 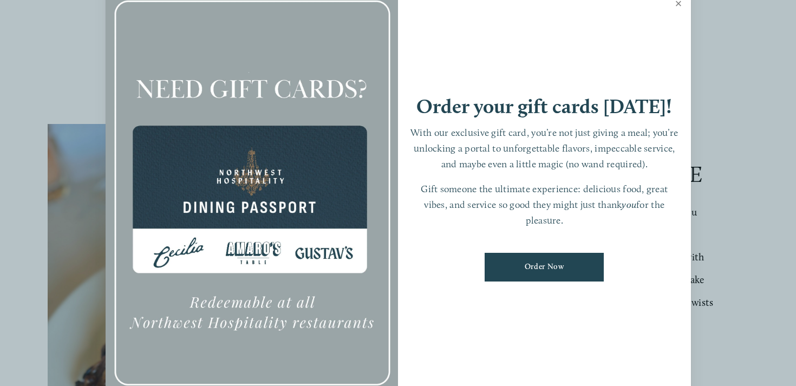 I want to click on a: Order Now, so click(x=544, y=267).